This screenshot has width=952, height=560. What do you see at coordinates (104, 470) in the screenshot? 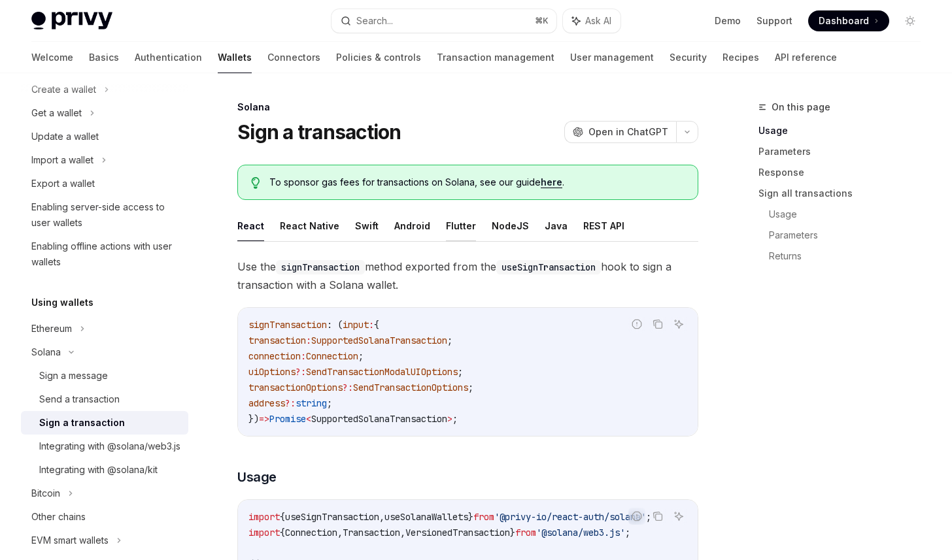
I see `a: Integrating with @solana/kit` at bounding box center [104, 470].